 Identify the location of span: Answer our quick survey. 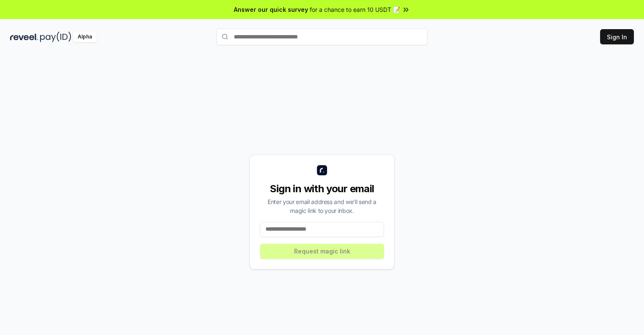
(271, 9).